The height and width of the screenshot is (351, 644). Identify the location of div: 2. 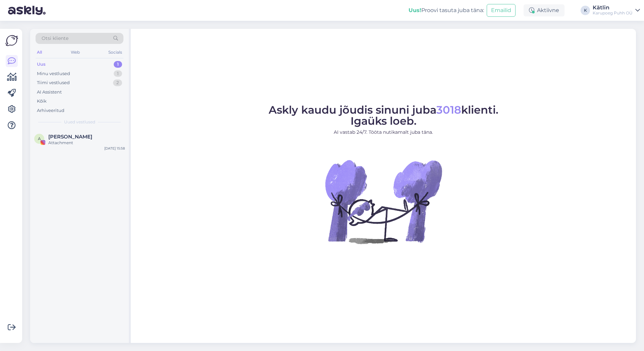
(118, 83).